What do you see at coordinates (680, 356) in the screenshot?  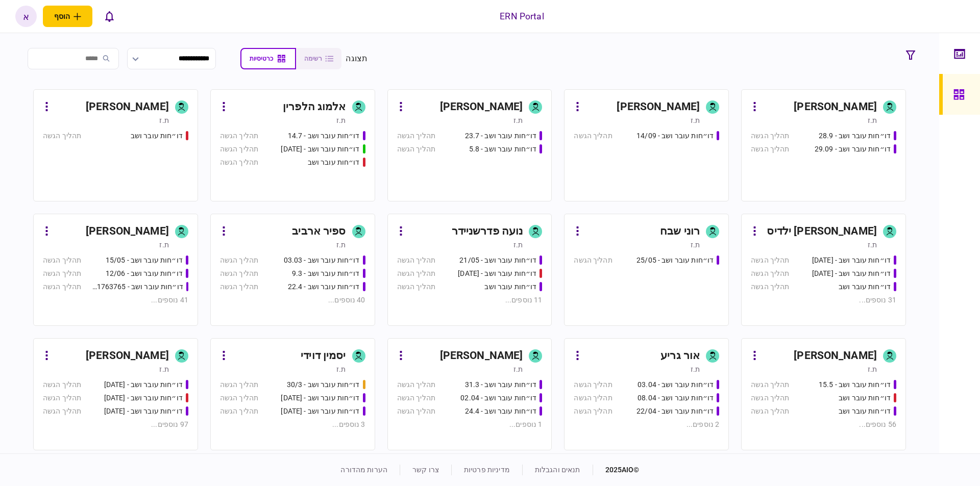 I see `div: אור גריע` at bounding box center [680, 356].